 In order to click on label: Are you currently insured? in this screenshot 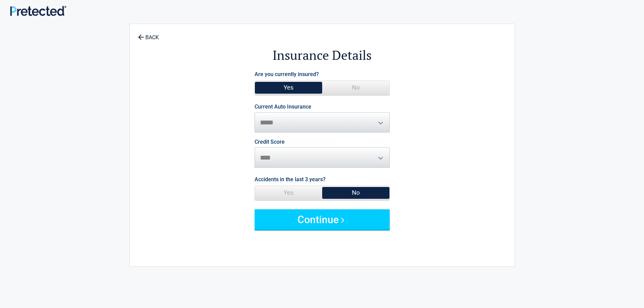, I will do `click(286, 74)`.